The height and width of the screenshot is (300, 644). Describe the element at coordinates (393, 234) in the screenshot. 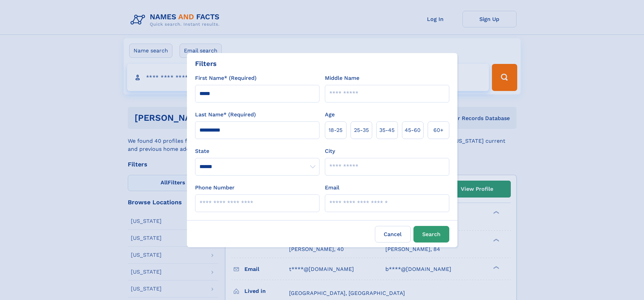

I see `label: Cancel` at that location.